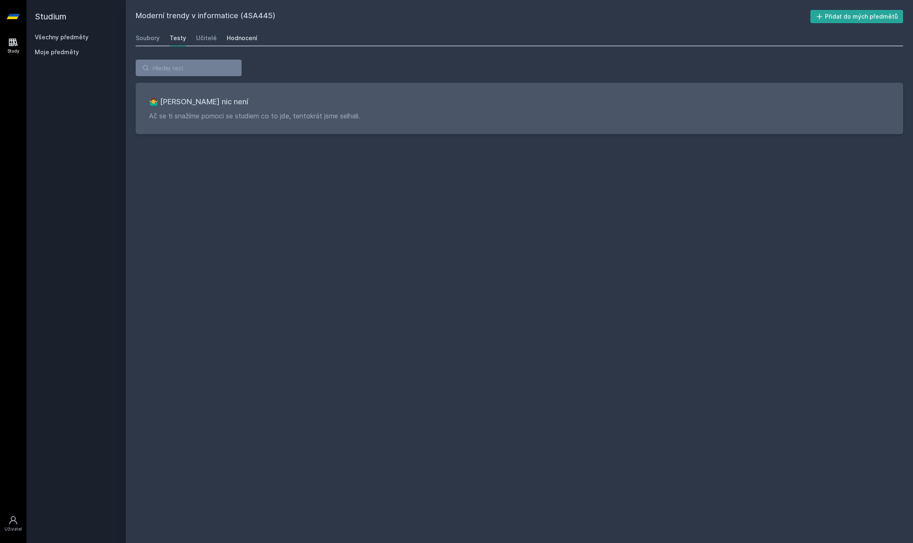 Image resolution: width=913 pixels, height=543 pixels. I want to click on div: Study, so click(13, 51).